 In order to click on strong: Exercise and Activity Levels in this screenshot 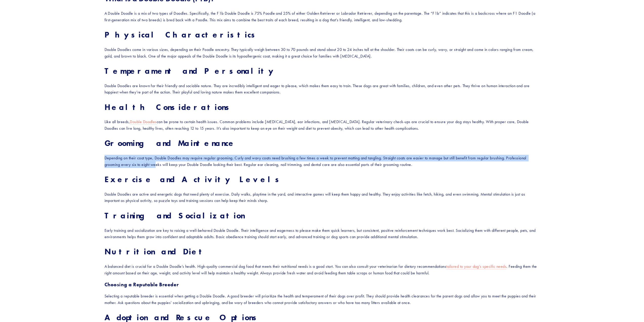, I will do `click(193, 179)`.